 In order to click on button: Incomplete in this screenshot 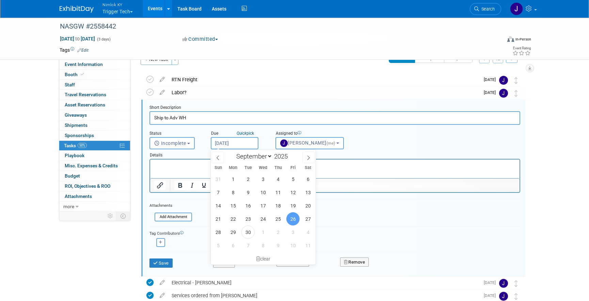, I will do `click(172, 143)`.